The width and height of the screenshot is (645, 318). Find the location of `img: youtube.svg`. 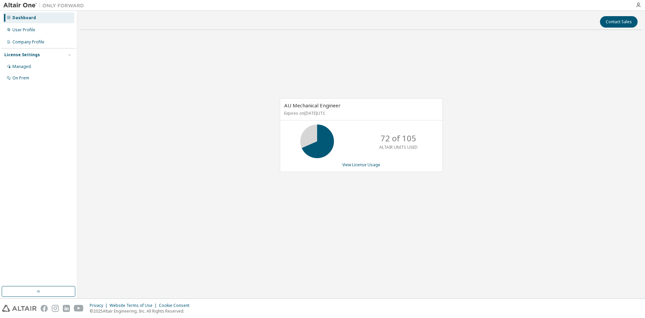

img: youtube.svg is located at coordinates (79, 308).